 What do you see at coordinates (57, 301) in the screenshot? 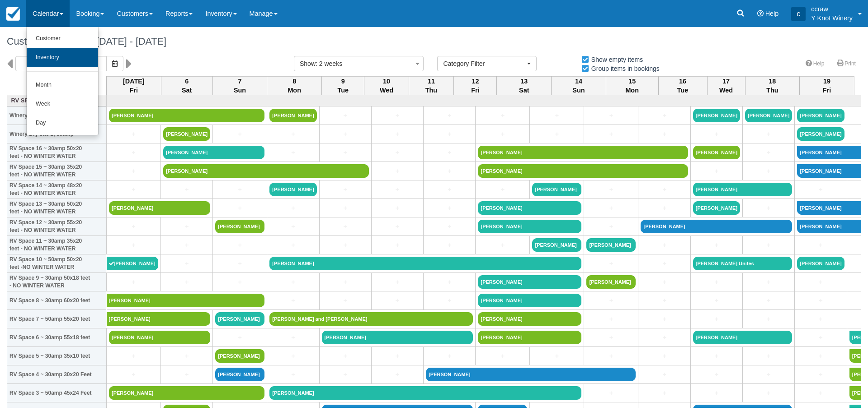
I see `th: RV Space 8 ~ 30amp 60x20 feet` at bounding box center [57, 301].